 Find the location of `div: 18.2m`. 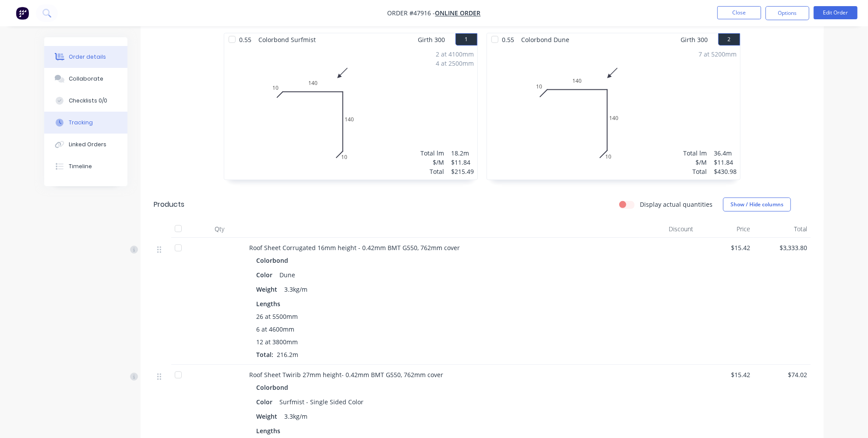

div: 18.2m is located at coordinates (462, 153).